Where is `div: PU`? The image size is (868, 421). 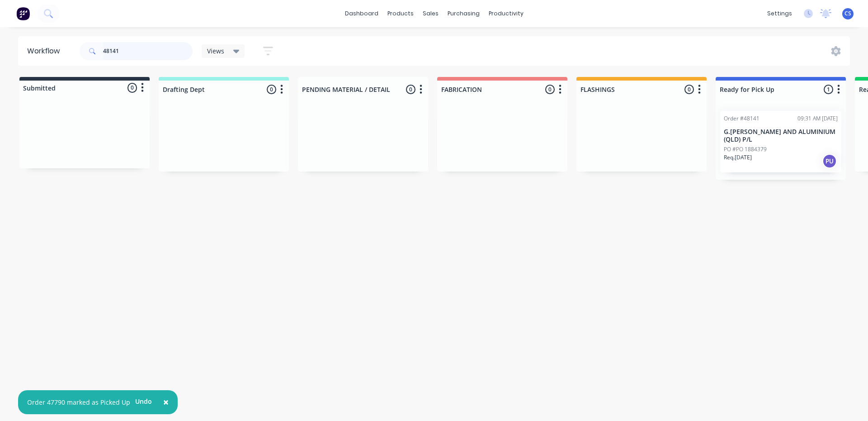
div: PU is located at coordinates (830, 161).